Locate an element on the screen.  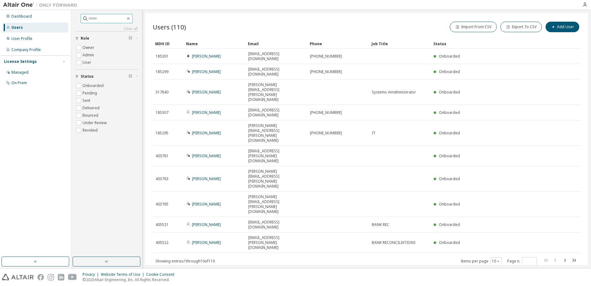
div: License Settings is located at coordinates (20, 62).